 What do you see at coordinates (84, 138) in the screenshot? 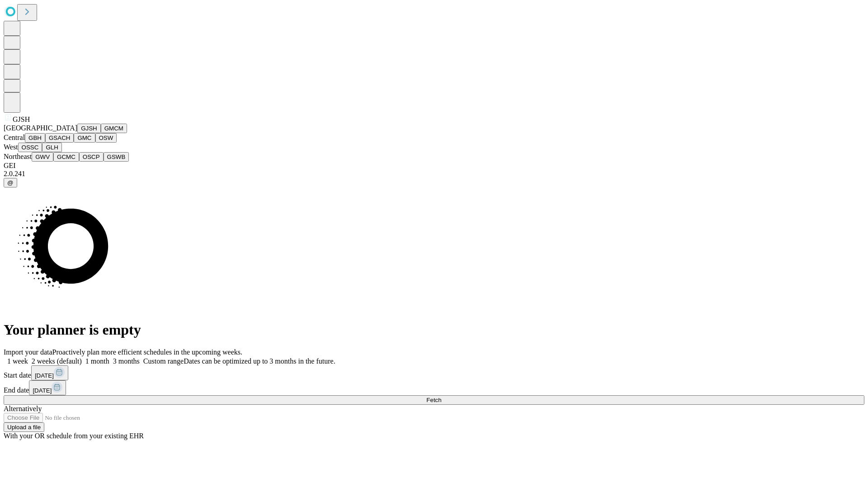
I see `button: GMC` at bounding box center [84, 138].